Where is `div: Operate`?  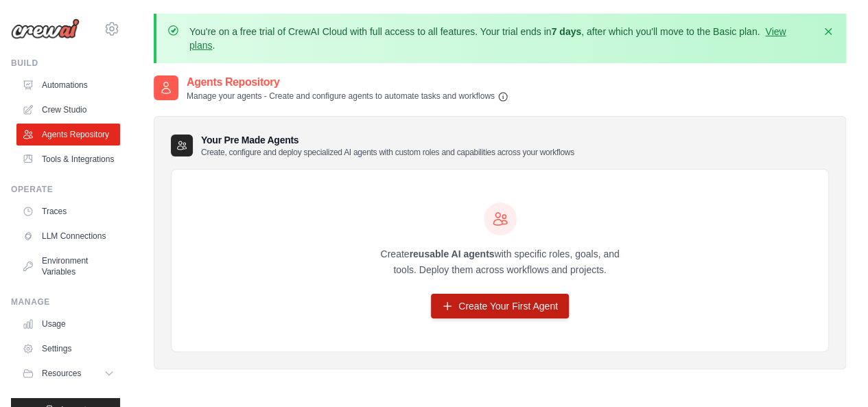
div: Operate is located at coordinates (65, 189).